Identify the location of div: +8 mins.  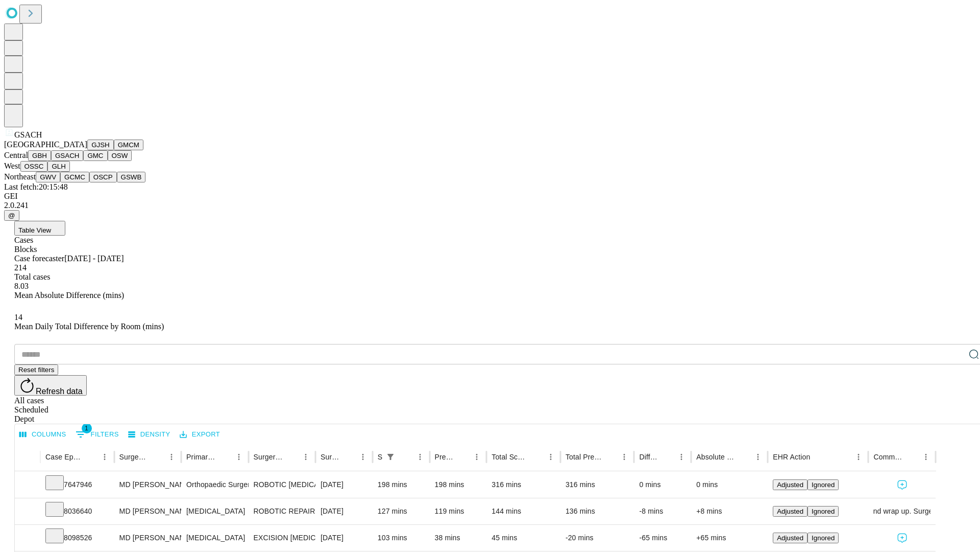
(730, 511).